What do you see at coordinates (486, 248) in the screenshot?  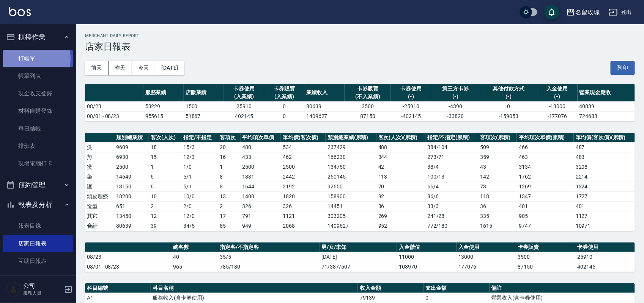 I see `th: 入金使用` at bounding box center [486, 248].